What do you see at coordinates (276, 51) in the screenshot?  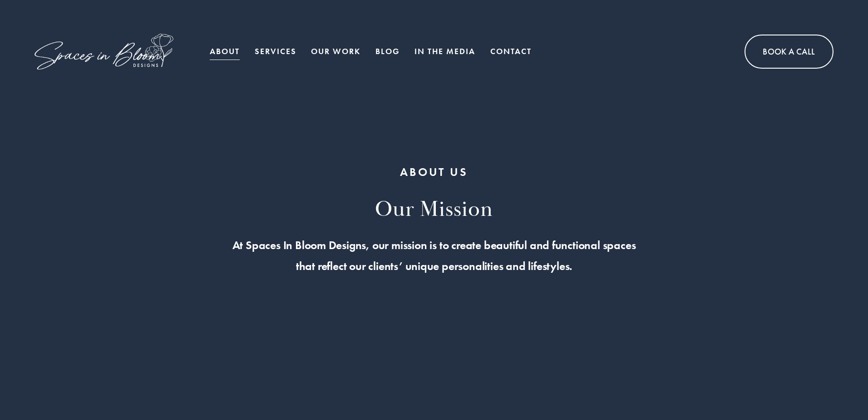 I see `a: folder dropdown` at bounding box center [276, 51].